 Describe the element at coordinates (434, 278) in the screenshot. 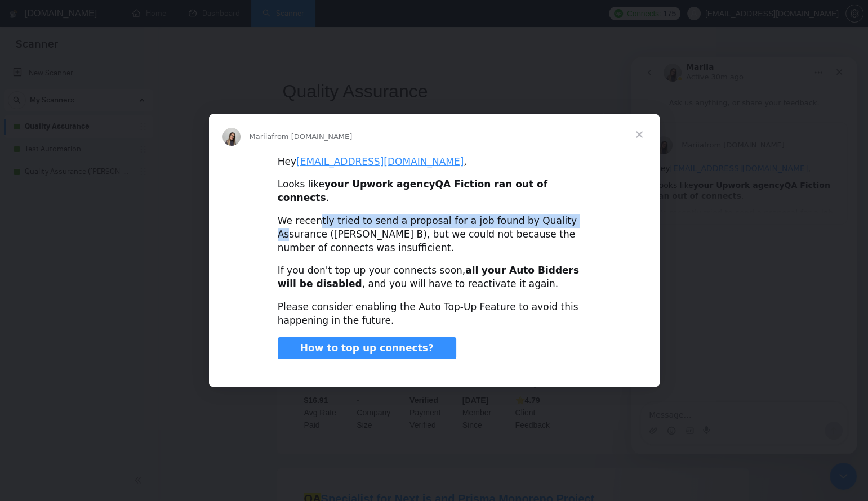

I see `div: If you don't top up your connects soon, , and you will have to reactivate it again.` at that location.